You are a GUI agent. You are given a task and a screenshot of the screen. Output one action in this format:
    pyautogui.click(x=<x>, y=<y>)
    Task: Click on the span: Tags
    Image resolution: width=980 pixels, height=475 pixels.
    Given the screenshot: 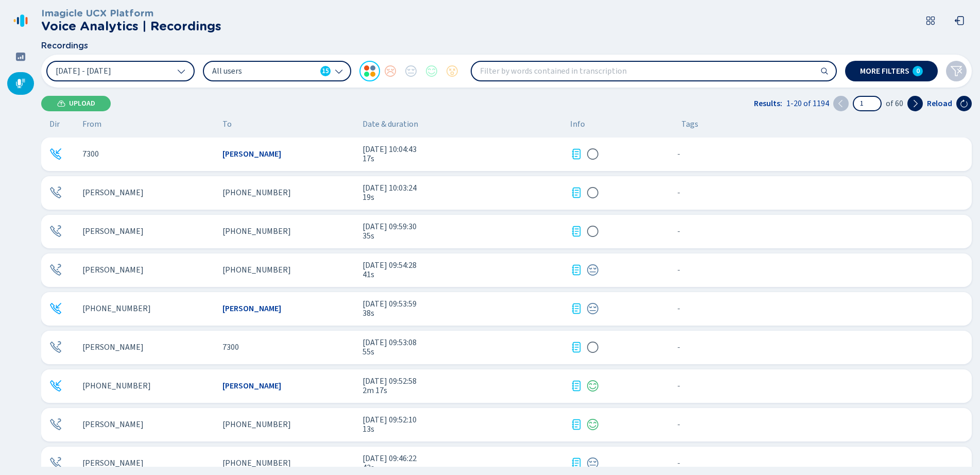 What is the action you would take?
    pyautogui.click(x=690, y=124)
    